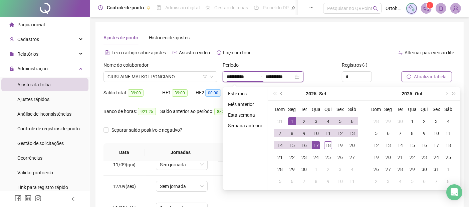  I want to click on div: Saldo total:, so click(133, 93).